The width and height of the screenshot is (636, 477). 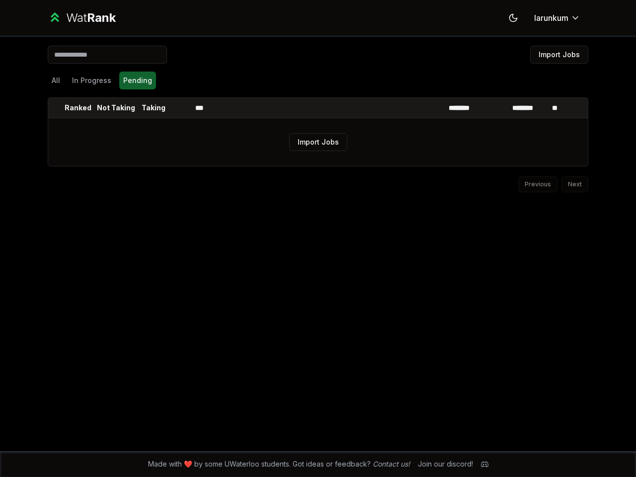 What do you see at coordinates (82, 18) in the screenshot?
I see `a: WatRank` at bounding box center [82, 18].